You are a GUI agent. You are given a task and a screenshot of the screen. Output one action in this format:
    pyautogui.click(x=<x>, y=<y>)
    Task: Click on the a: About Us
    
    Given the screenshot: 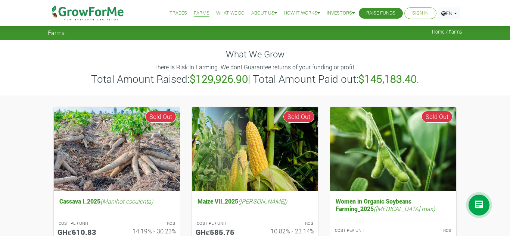 What is the action you would take?
    pyautogui.click(x=264, y=13)
    